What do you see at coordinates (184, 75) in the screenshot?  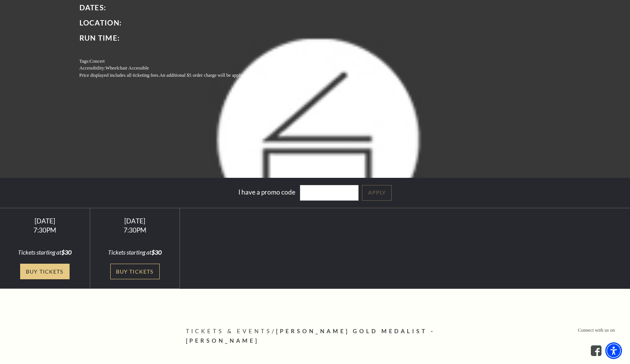 I see `p: Price displayed includes all ticketing fees.` at bounding box center [184, 75].